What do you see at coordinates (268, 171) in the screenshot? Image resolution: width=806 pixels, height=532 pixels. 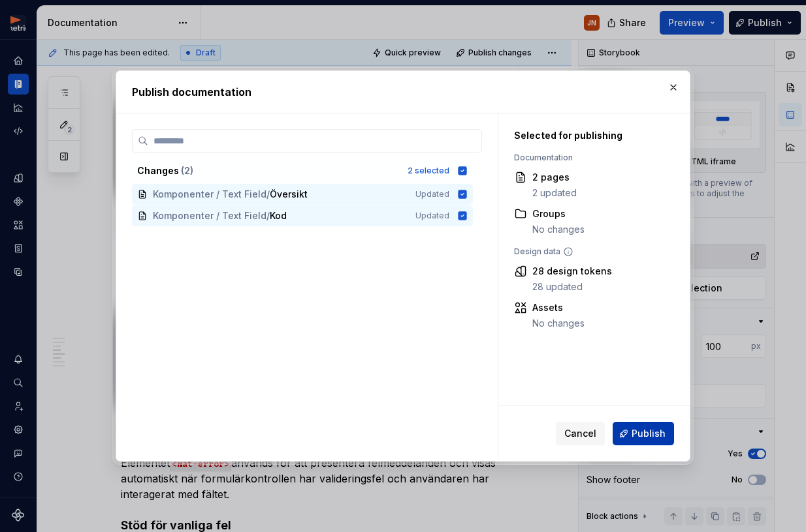 I see `div: Changes` at bounding box center [268, 171].